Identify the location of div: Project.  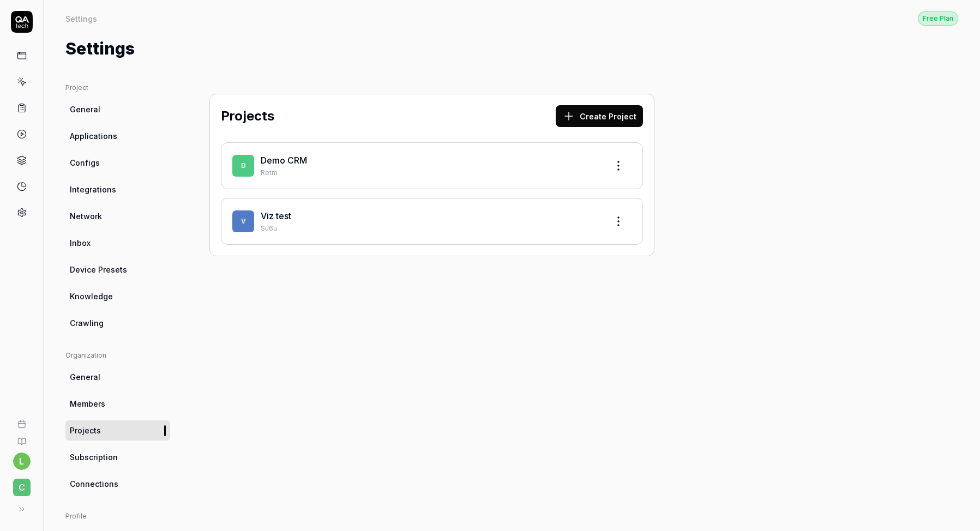
(118, 88).